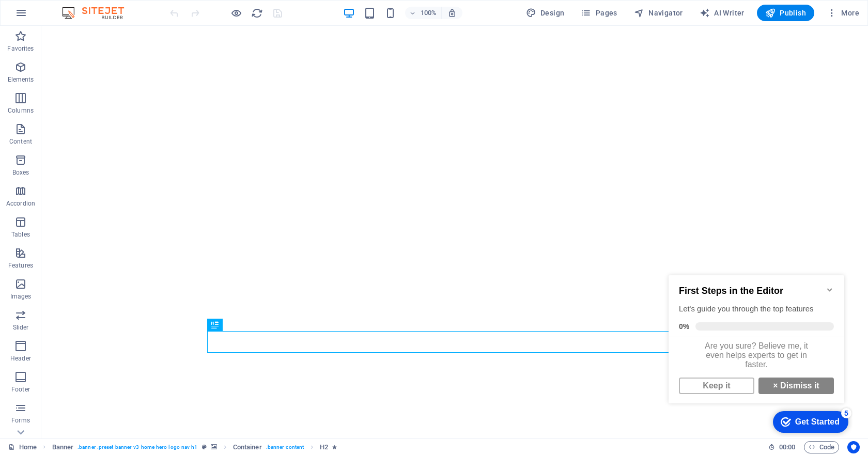 The image size is (868, 455). I want to click on button: Navigator, so click(659, 13).